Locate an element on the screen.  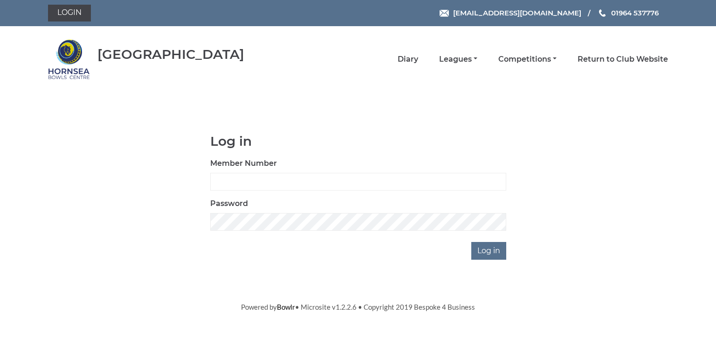
a: Diary is located at coordinates (408, 59).